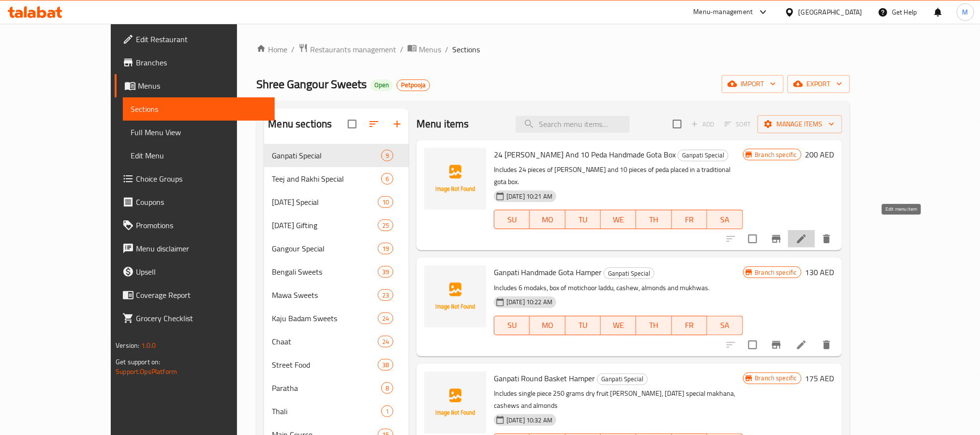 This screenshot has height=435, width=980. I want to click on h2: Menu items, so click(443, 124).